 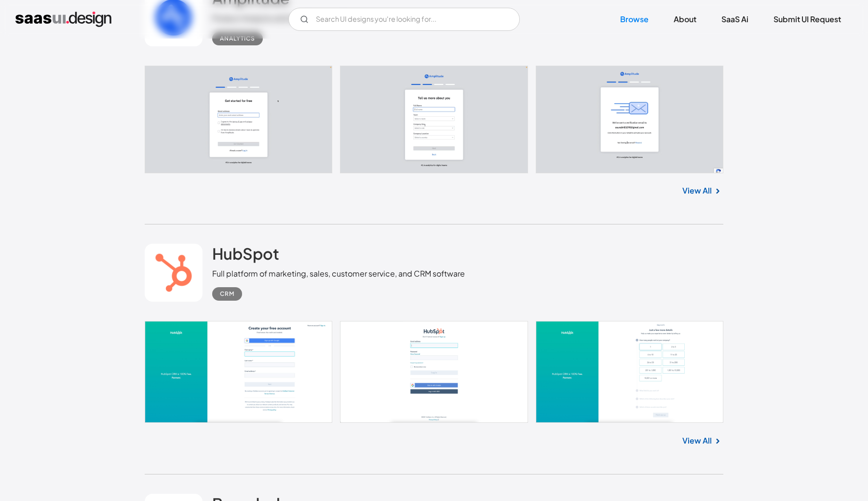 I want to click on h2: HubSpot, so click(x=246, y=254).